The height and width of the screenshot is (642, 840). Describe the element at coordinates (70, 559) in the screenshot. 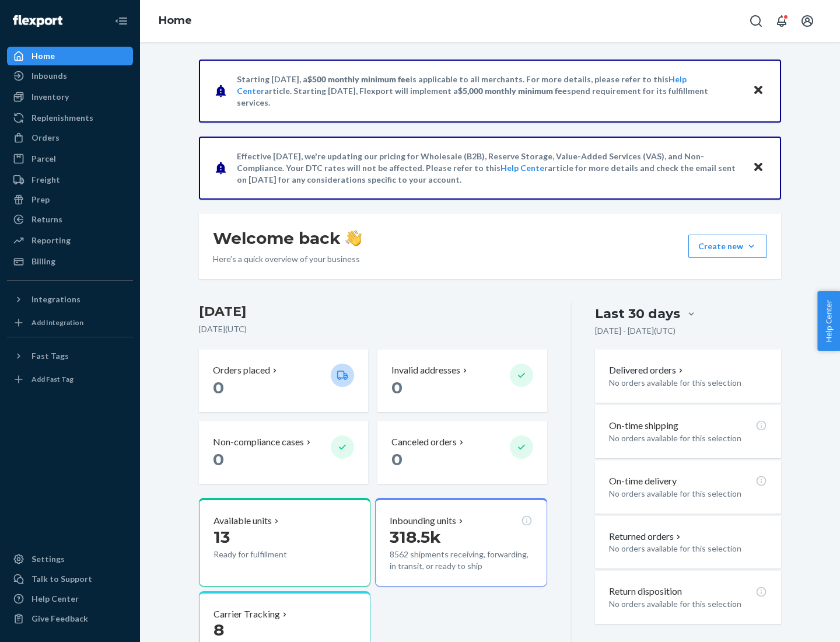

I see `a: Settings` at that location.